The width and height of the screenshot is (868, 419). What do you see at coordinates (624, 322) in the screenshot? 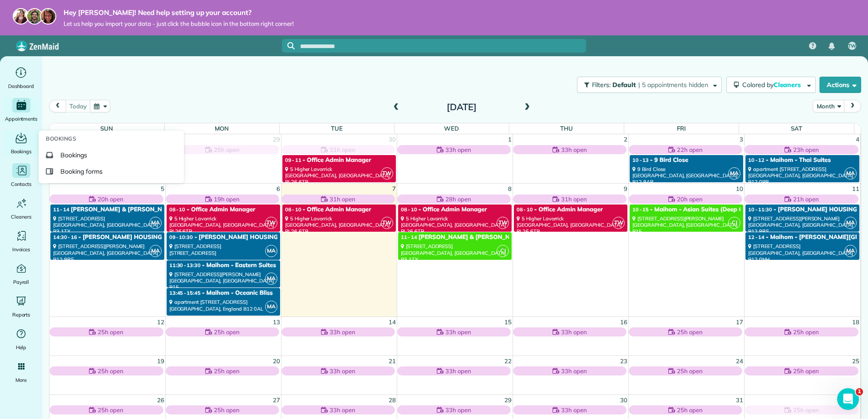
I see `a: 16` at bounding box center [624, 322].